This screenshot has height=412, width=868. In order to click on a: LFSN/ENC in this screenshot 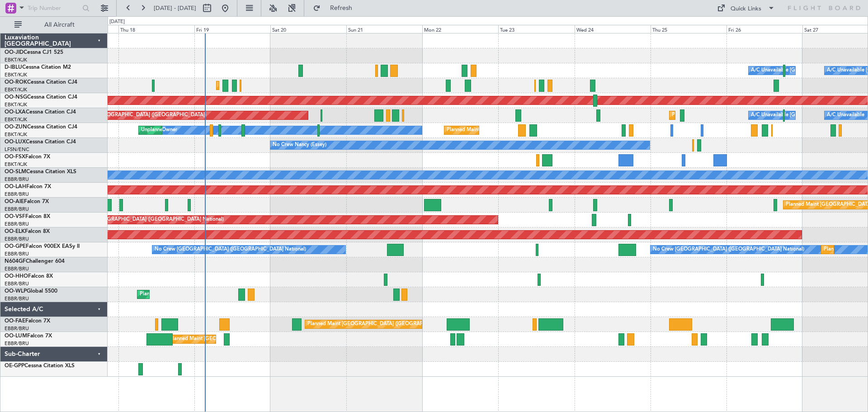, I will do `click(16, 149)`.